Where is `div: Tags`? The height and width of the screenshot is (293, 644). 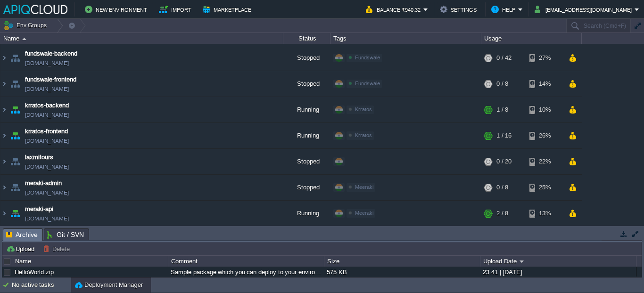
div: Tags is located at coordinates (406, 38).